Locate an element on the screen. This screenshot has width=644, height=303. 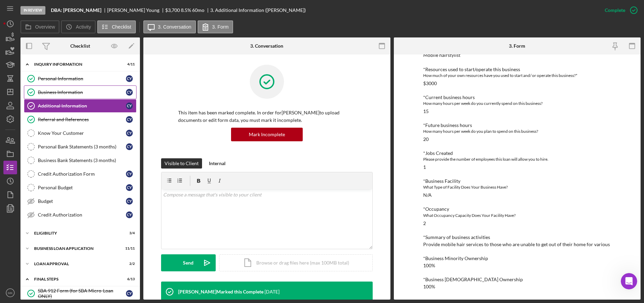
div: Personal Information is located at coordinates (82, 79).